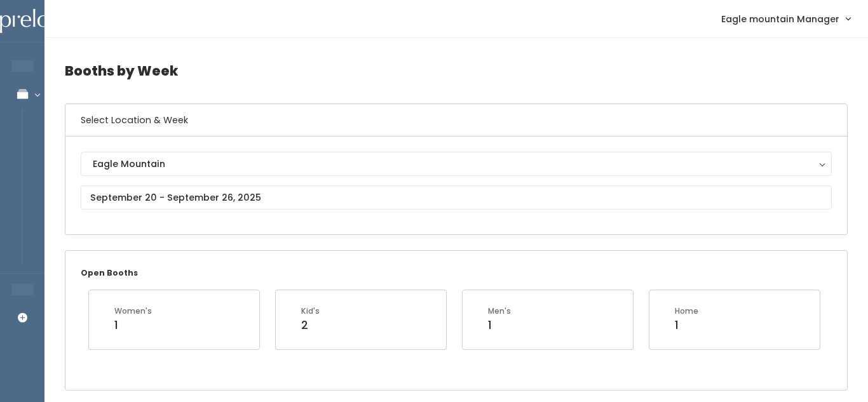 This screenshot has height=402, width=868. Describe the element at coordinates (310, 312) in the screenshot. I see `div: Kid's` at that location.